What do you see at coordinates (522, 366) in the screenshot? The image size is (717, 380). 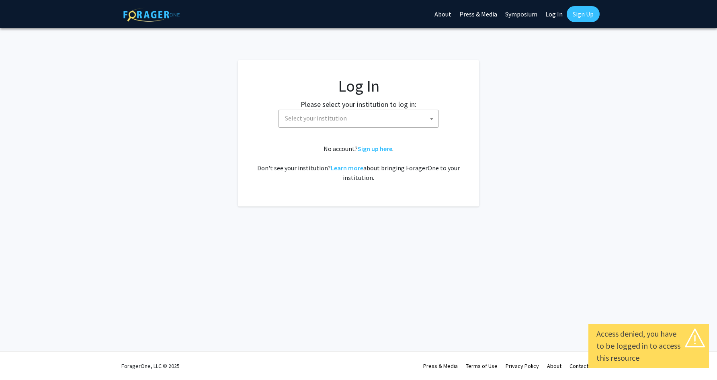 I see `a: Privacy Policy` at bounding box center [522, 366].